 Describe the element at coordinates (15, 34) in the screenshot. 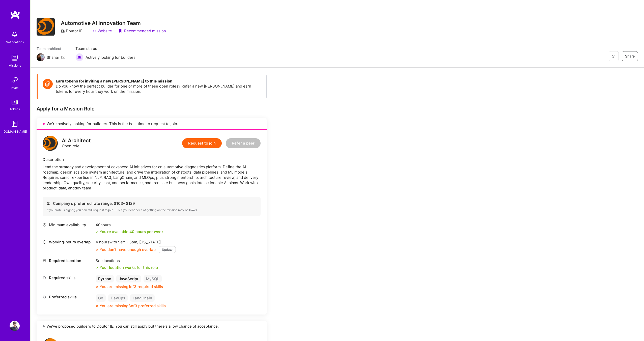

I see `img: bell` at that location.